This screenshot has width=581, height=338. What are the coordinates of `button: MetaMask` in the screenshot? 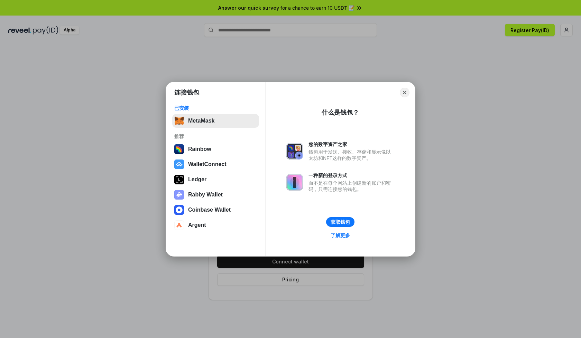 It's located at (215, 121).